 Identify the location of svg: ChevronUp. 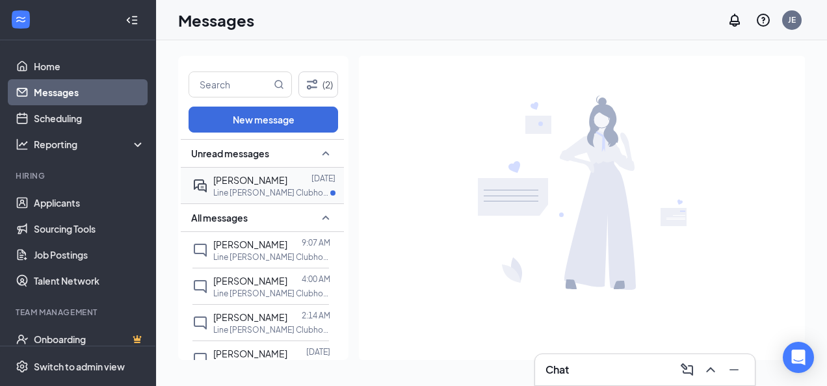
(711, 370).